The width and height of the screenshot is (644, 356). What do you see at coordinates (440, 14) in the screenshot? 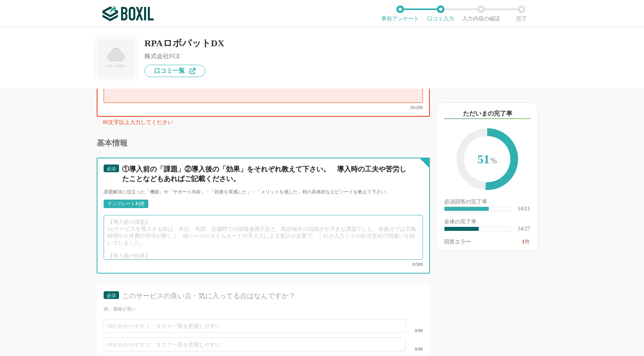
I see `li: 口コミ入力` at bounding box center [440, 14].